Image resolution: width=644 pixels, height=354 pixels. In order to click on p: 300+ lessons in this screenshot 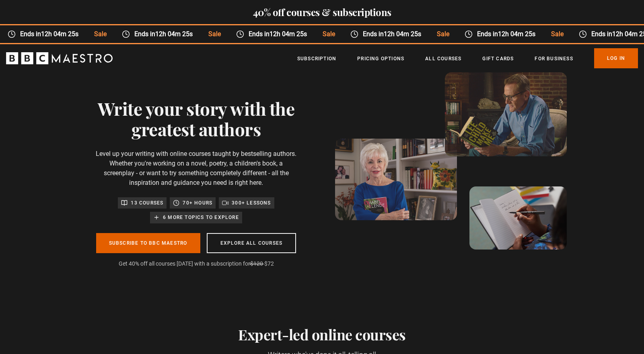, I will do `click(251, 203)`.